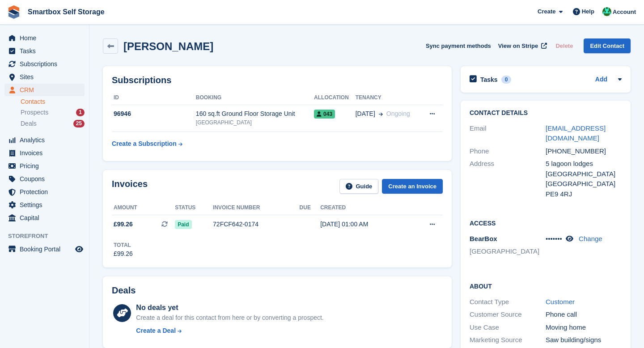  Describe the element at coordinates (412, 186) in the screenshot. I see `a: Create an Invoice` at that location.